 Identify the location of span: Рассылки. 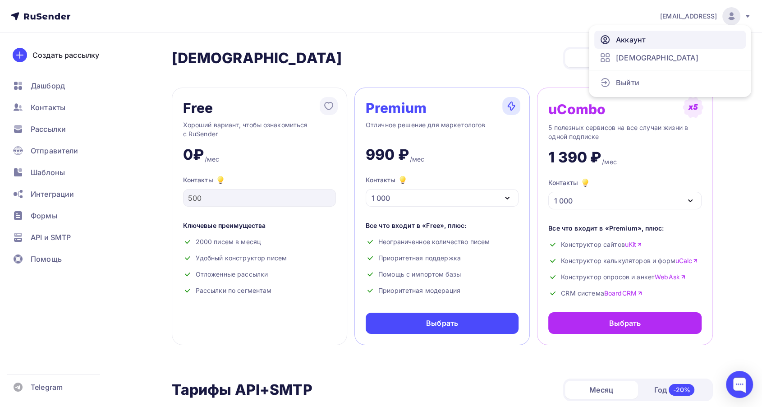
(48, 129).